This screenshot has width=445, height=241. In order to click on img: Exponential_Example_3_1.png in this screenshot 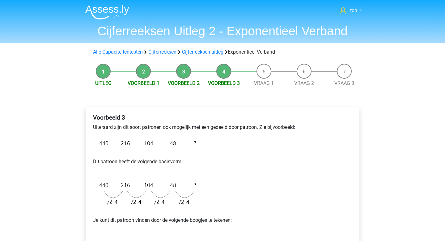, I will do `click(146, 143)`.